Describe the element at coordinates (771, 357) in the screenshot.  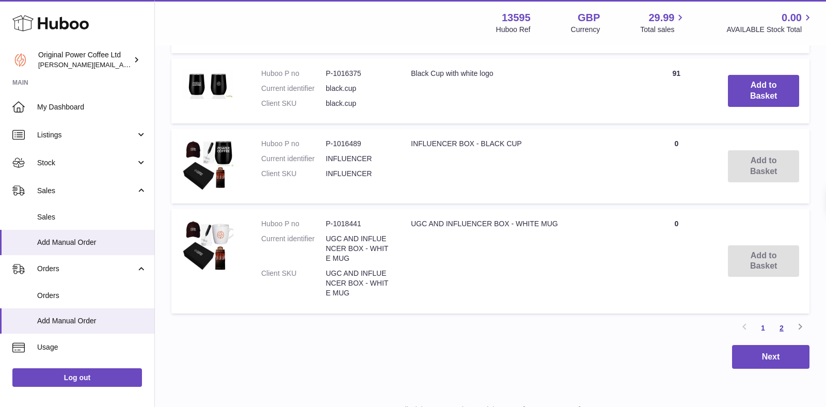
I see `button: Next` at that location.